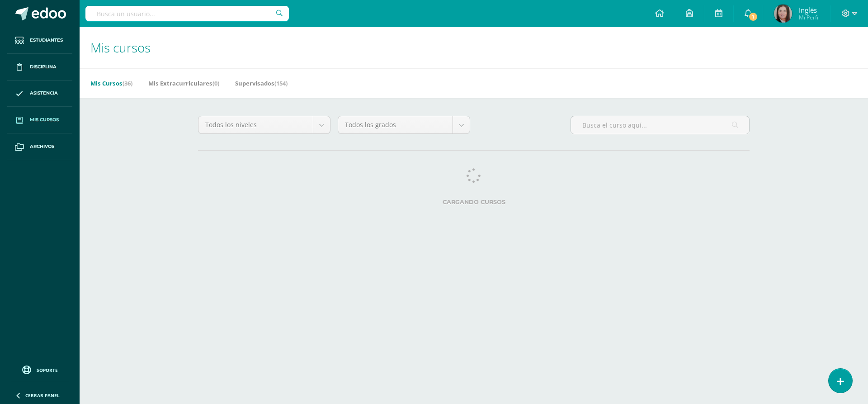  What do you see at coordinates (255, 125) in the screenshot?
I see `span: Todos los niveles` at bounding box center [255, 125].